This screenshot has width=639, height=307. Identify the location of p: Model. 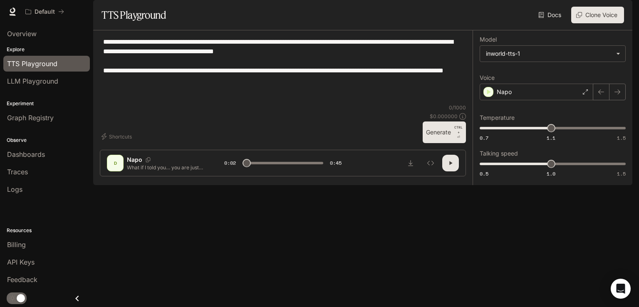
(488, 40).